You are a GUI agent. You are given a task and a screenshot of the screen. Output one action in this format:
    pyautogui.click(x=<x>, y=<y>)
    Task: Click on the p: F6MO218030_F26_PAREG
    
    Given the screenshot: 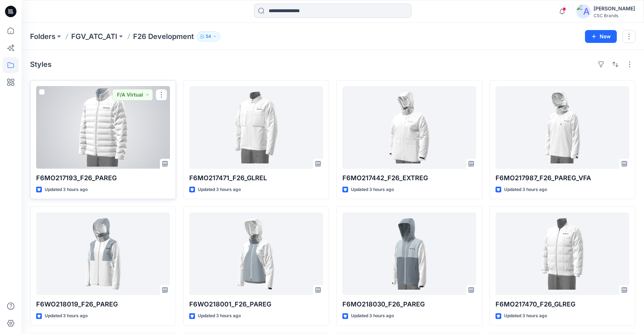 What is the action you would take?
    pyautogui.click(x=409, y=305)
    